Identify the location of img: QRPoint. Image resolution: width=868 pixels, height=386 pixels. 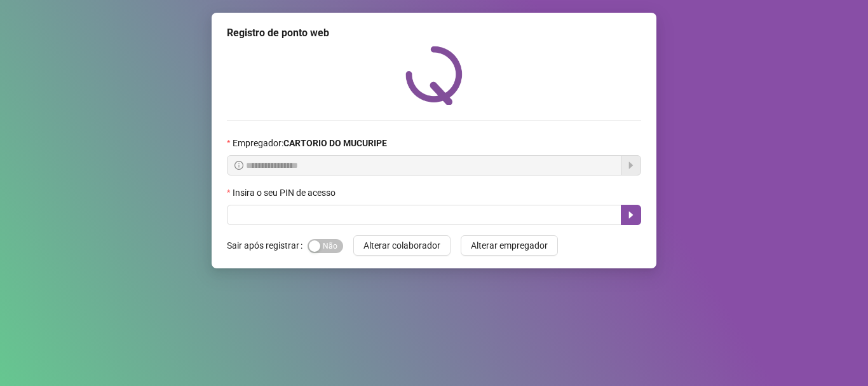
(434, 75).